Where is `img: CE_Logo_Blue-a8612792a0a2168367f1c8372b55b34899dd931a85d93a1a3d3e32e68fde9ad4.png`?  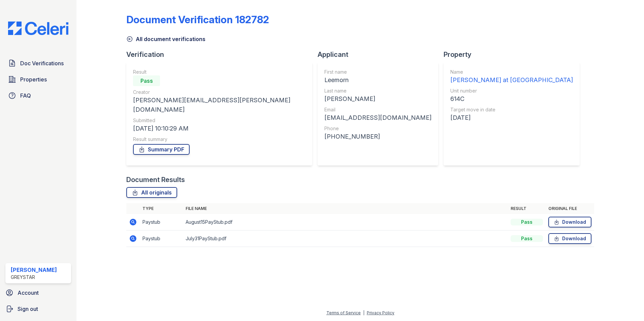
img: CE_Logo_Blue-a8612792a0a2168367f1c8372b55b34899dd931a85d93a1a3d3e32e68fde9ad4.png is located at coordinates (38, 28).